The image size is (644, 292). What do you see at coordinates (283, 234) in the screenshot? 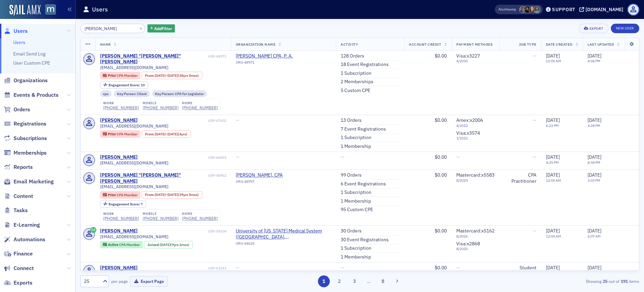
I see `span: University of Maryland Medical System (Baltimore, MD)` at bounding box center [283, 234].